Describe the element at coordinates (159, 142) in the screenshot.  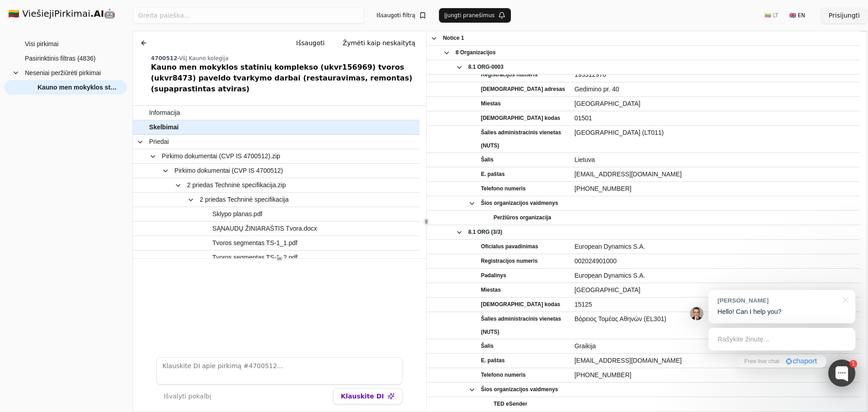
I see `span: Priedai` at that location.